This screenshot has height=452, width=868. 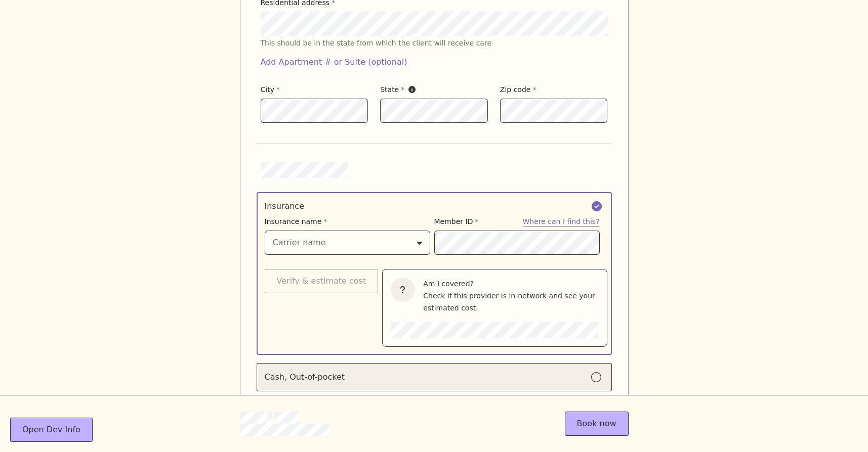 I want to click on label: Member ID, so click(x=457, y=222).